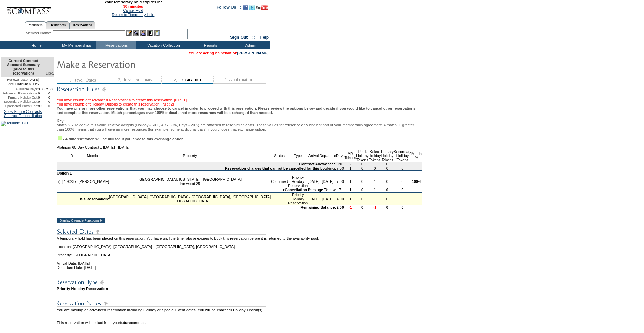  What do you see at coordinates (298, 156) in the screenshot?
I see `td: Type` at bounding box center [298, 156].